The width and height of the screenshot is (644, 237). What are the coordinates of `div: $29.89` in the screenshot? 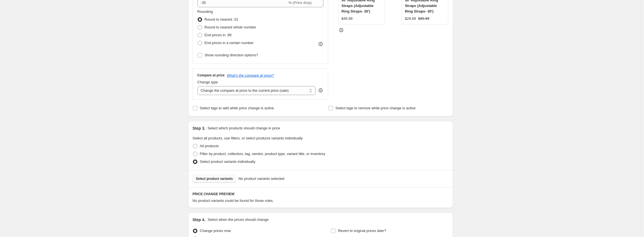 It's located at (410, 18).